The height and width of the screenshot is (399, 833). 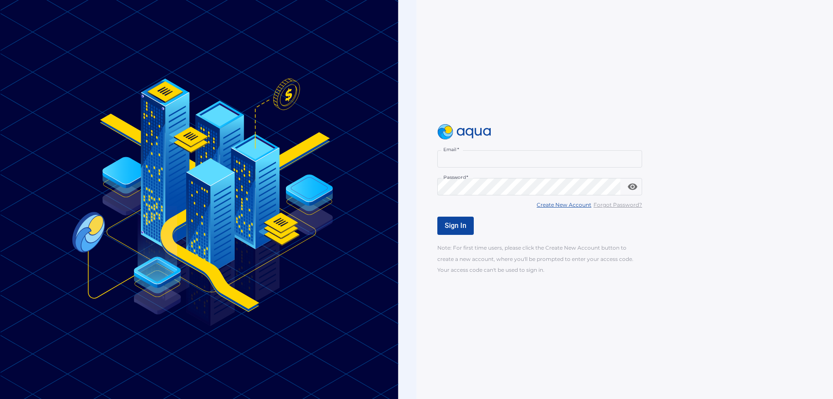 I want to click on span: Sign In, so click(x=456, y=225).